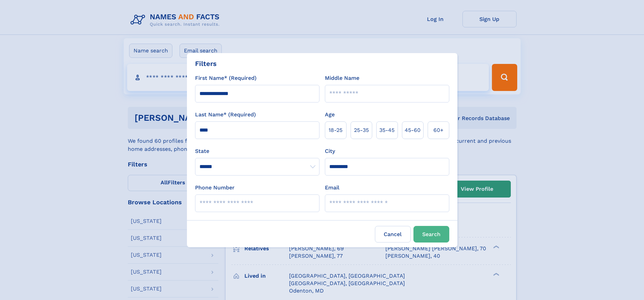 The width and height of the screenshot is (644, 300). Describe the element at coordinates (257, 151) in the screenshot. I see `label: State` at that location.